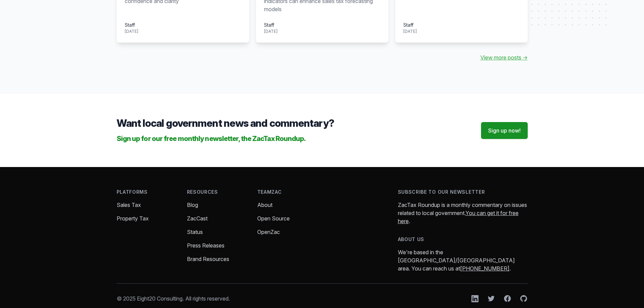 The width and height of the screenshot is (644, 308). What do you see at coordinates (225, 123) in the screenshot?
I see `span: Want local government news and commentary?` at bounding box center [225, 123].